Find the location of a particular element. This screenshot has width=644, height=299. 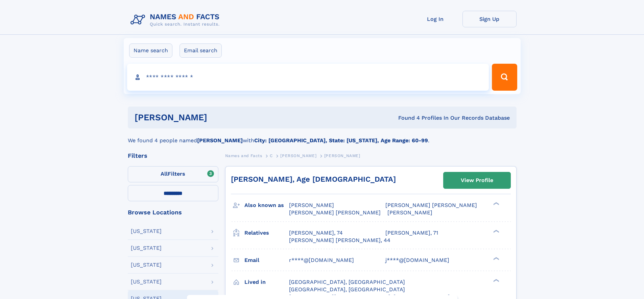

h3: Relatives is located at coordinates (267, 233).